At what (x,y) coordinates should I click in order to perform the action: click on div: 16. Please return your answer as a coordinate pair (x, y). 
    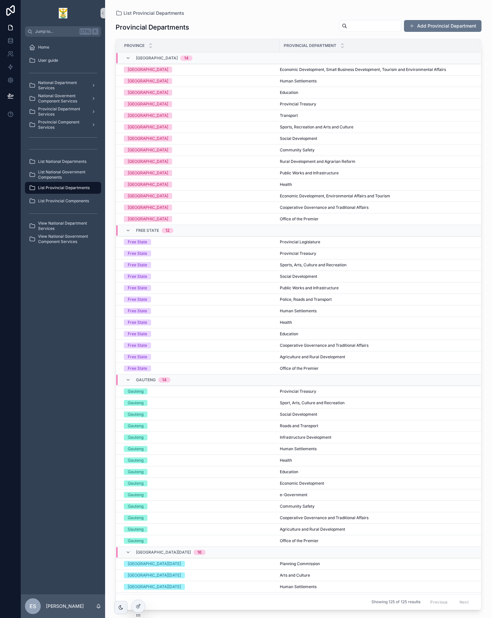
    Looking at the image, I should click on (199, 552).